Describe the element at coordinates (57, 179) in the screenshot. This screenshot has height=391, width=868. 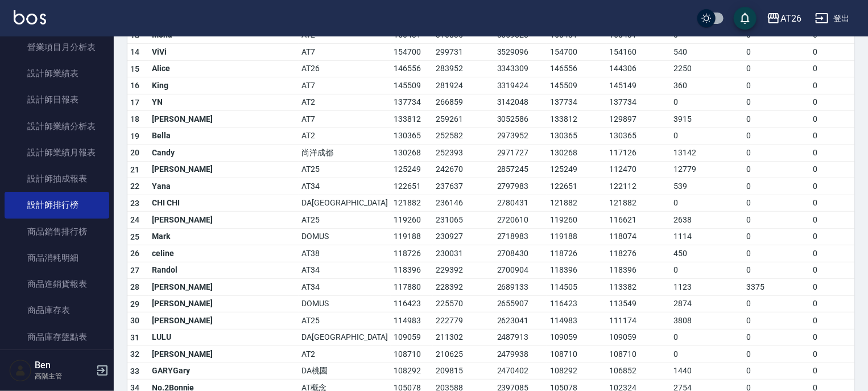
I see `a: 設計師抽成報表` at that location.